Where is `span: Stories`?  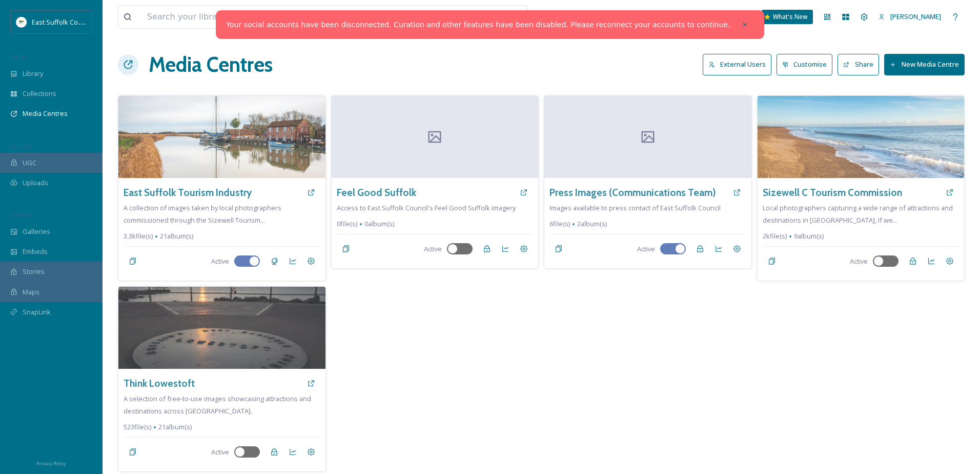
span: Stories is located at coordinates (33, 271).